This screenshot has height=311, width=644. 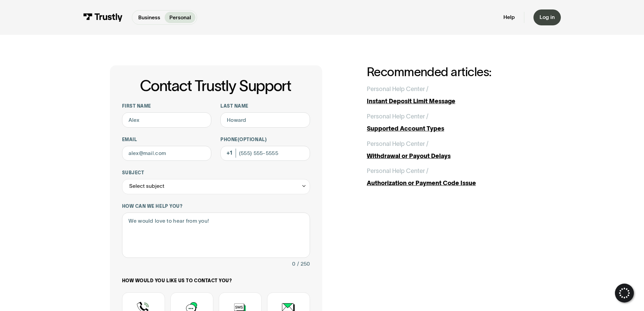 I want to click on label: Email, so click(x=166, y=140).